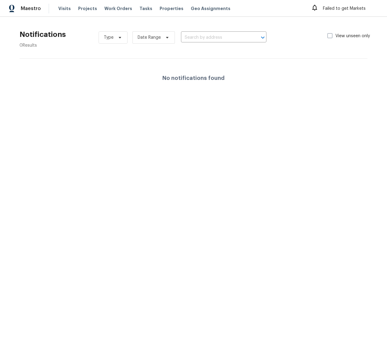 The width and height of the screenshot is (387, 344). What do you see at coordinates (171, 9) in the screenshot?
I see `span: Properties` at bounding box center [171, 9].